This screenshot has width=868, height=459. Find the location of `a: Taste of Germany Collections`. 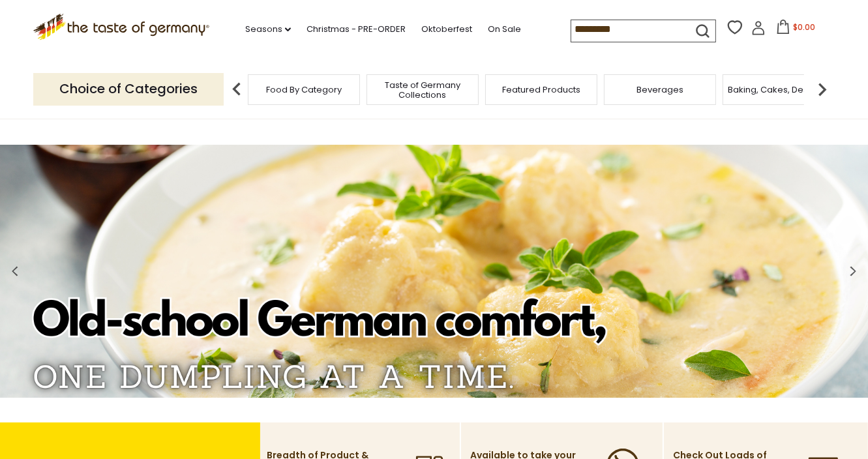

a: Taste of Germany Collections is located at coordinates (423, 90).